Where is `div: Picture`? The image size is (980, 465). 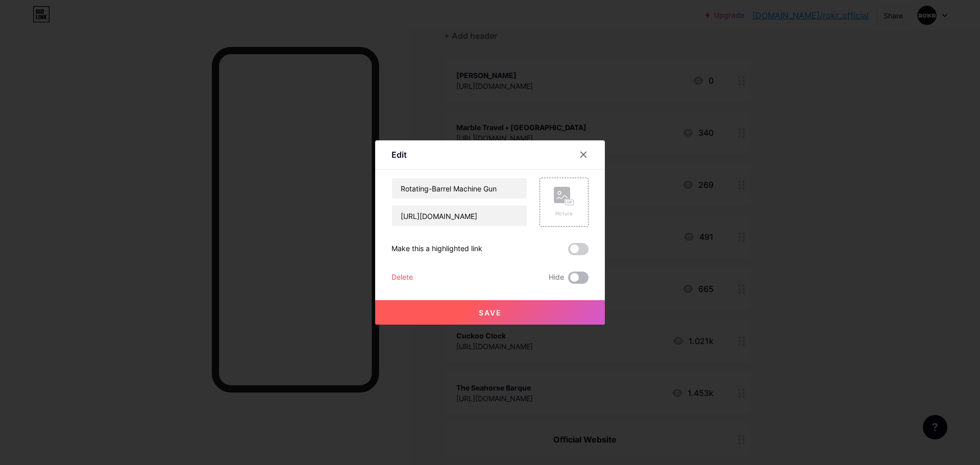 div: Picture is located at coordinates (564, 214).